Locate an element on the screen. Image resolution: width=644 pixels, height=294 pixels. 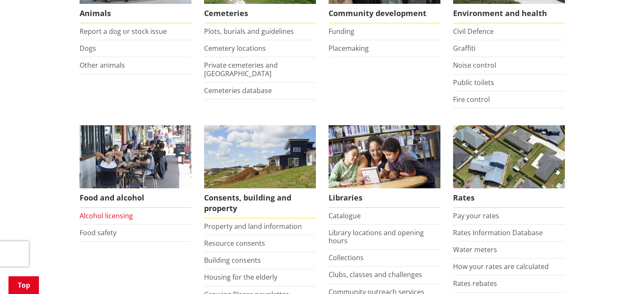
a: How your rates are calculated is located at coordinates (500, 267).